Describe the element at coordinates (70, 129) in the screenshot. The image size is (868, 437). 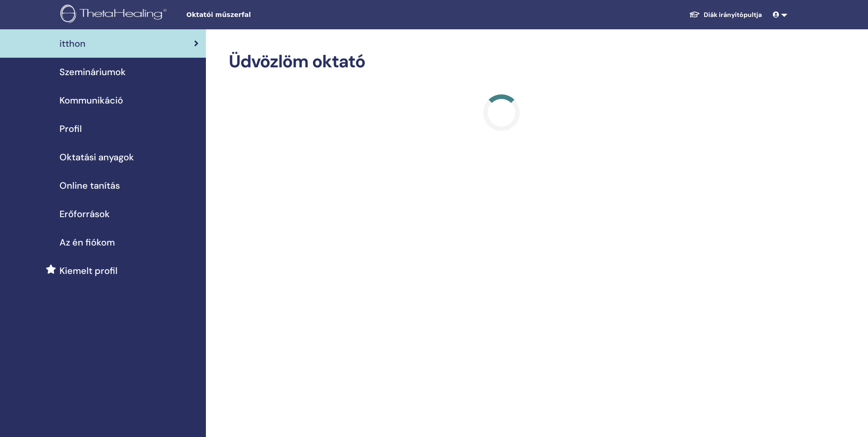
I see `span: Profil` at that location.